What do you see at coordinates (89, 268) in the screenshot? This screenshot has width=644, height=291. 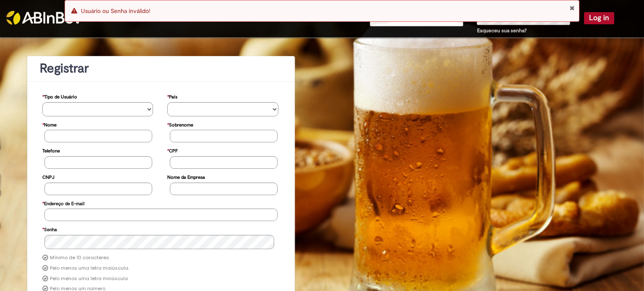 I see `label: Pelo menos uma letra maiúscula.` at bounding box center [89, 268].